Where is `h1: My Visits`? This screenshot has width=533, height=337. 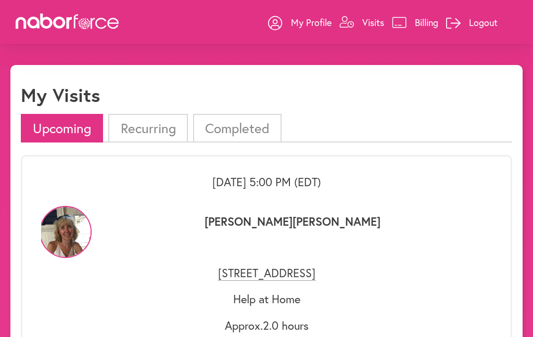
h1: My Visits is located at coordinates (60, 95).